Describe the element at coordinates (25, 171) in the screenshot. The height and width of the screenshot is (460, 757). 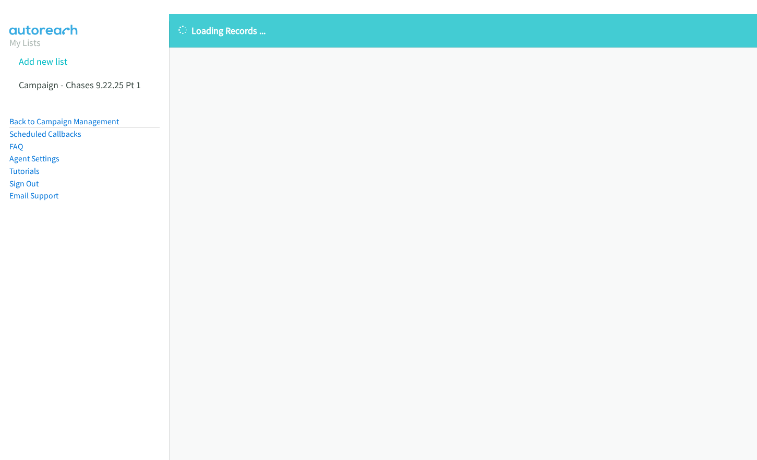
I see `a: Tutorials` at that location.